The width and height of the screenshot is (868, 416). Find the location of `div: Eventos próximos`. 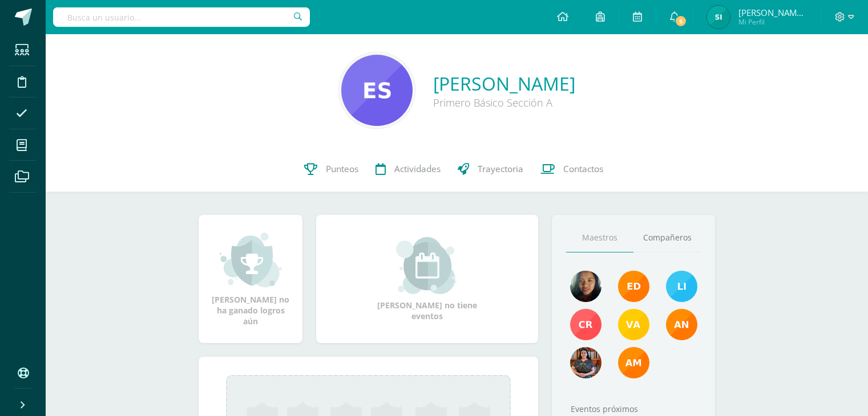

div: Eventos próximos is located at coordinates (633, 409).